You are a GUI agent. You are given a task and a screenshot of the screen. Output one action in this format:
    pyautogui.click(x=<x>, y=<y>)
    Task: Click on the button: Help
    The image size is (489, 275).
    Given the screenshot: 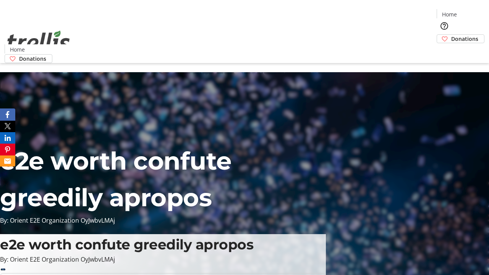 What is the action you would take?
    pyautogui.click(x=444, y=26)
    